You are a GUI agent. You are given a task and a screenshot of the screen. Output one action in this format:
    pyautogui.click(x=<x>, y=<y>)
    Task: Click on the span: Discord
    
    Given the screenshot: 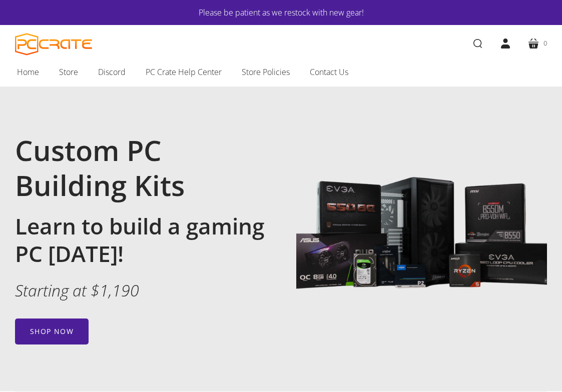 What is the action you would take?
    pyautogui.click(x=111, y=72)
    